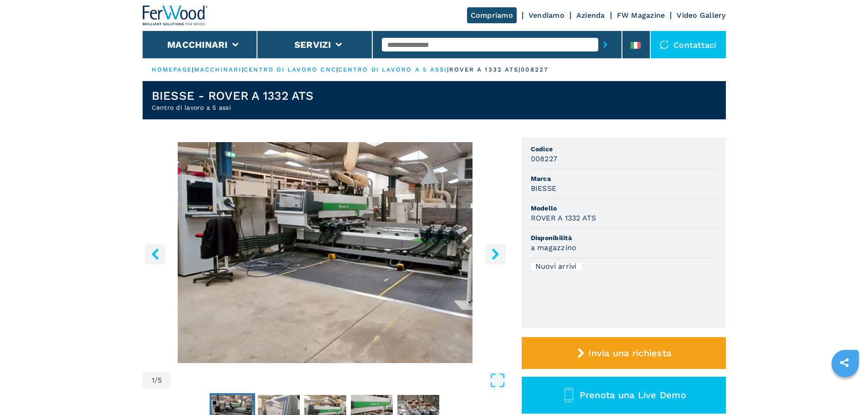  I want to click on div: Nuovi arrivi, so click(556, 267).